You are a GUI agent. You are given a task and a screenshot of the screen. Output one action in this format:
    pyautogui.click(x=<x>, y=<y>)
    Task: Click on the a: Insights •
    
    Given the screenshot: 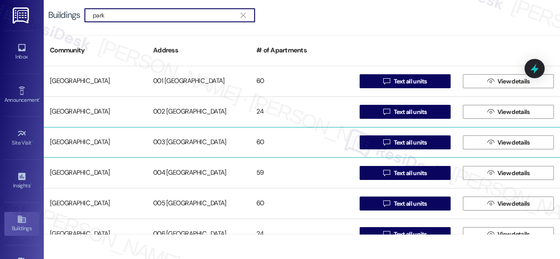 What is the action you would take?
    pyautogui.click(x=22, y=181)
    